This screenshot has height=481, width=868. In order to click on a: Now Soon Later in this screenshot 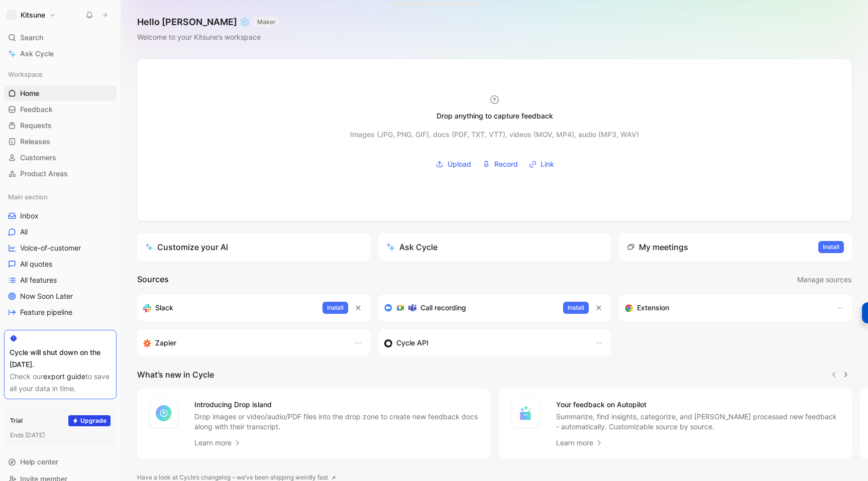, I will do `click(60, 296)`.